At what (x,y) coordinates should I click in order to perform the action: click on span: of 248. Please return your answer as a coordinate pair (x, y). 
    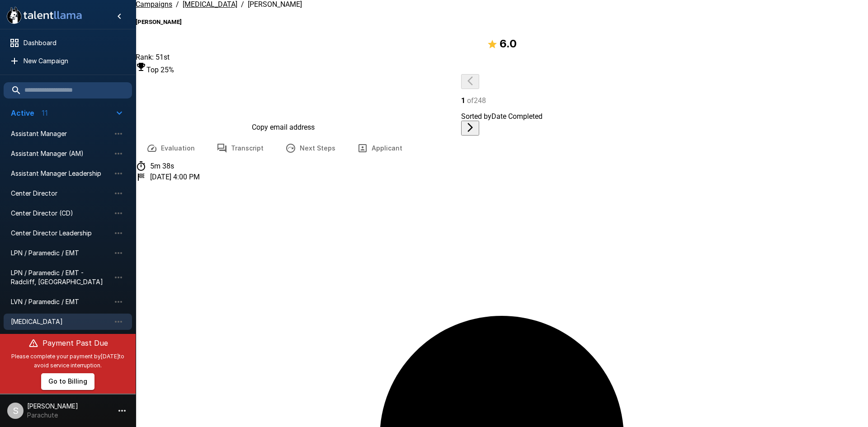
    Looking at the image, I should click on (477, 100).